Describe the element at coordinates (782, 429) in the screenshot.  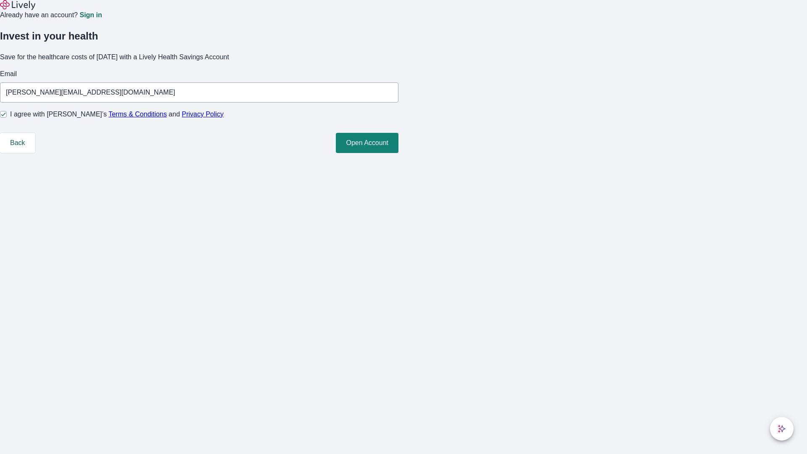
I see `button: chat` at that location.